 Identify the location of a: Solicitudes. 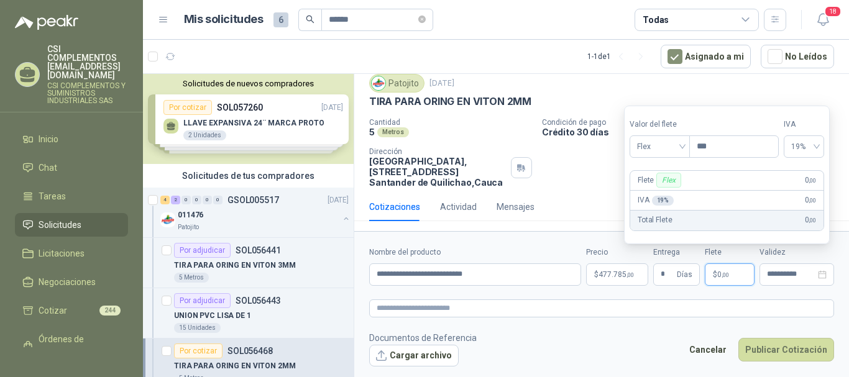
(71, 225).